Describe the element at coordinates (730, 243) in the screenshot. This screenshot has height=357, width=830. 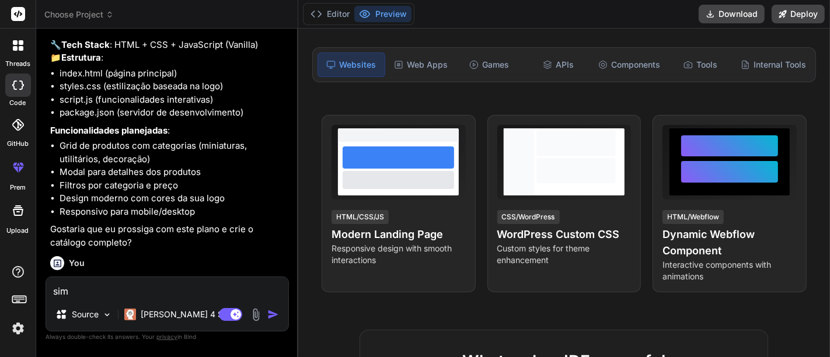
I see `h4: Dynamic Webflow Component` at that location.